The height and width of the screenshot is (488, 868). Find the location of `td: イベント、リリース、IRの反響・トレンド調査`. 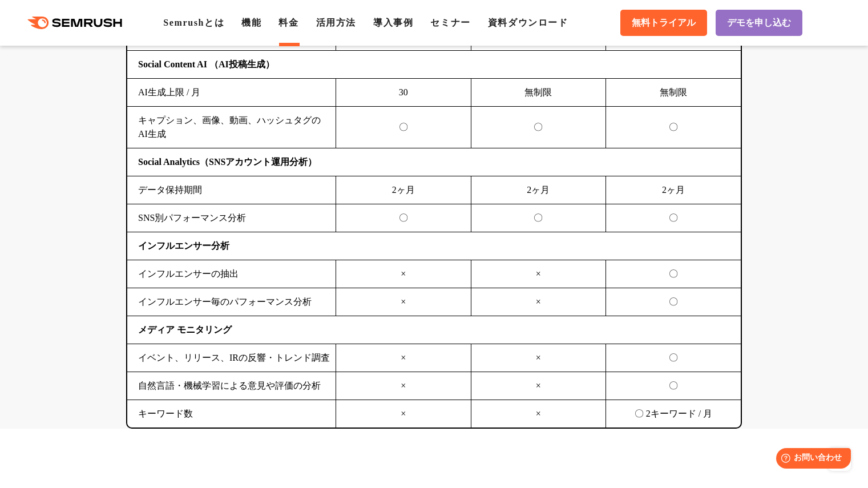

td: イベント、リリース、IRの反響・トレンド調査 is located at coordinates (232, 358).